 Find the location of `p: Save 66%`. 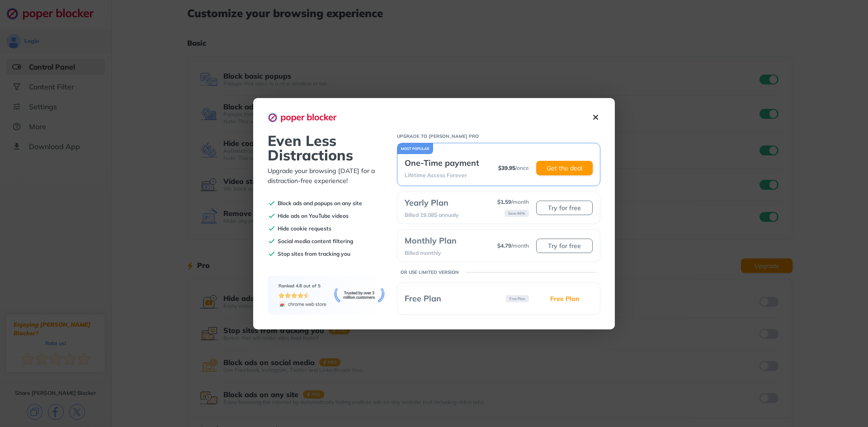

p: Save 66% is located at coordinates (517, 213).